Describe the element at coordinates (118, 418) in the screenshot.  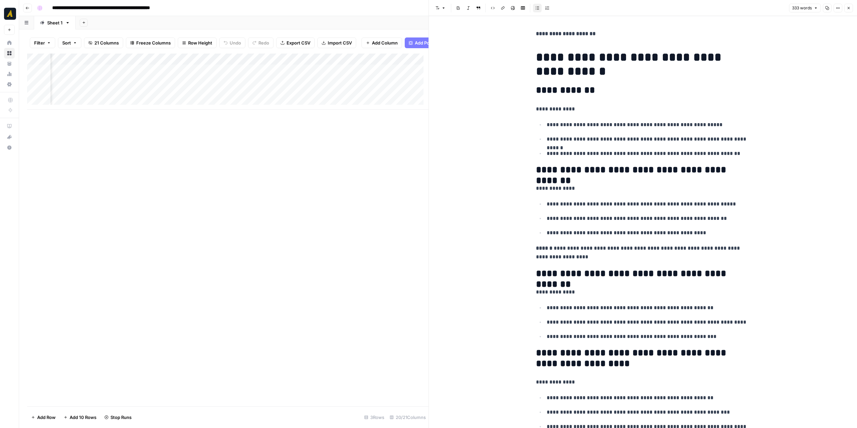
I see `button: Stop Runs` at that location.